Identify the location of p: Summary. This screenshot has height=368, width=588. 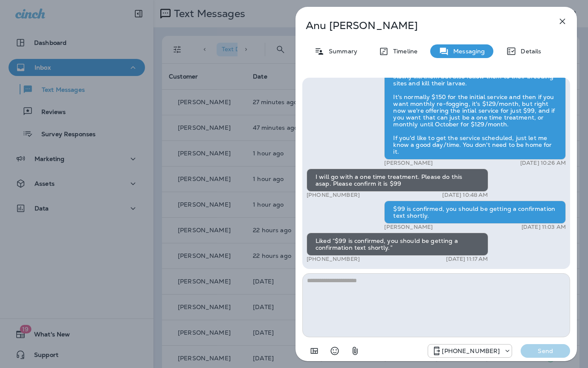
(341, 51).